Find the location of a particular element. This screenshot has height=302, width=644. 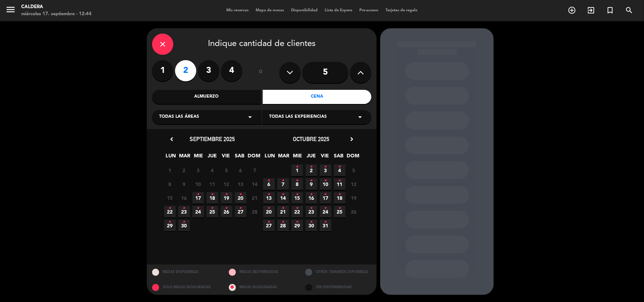

div: SOLO MESAS BLOQUEADAS is located at coordinates (185, 287).